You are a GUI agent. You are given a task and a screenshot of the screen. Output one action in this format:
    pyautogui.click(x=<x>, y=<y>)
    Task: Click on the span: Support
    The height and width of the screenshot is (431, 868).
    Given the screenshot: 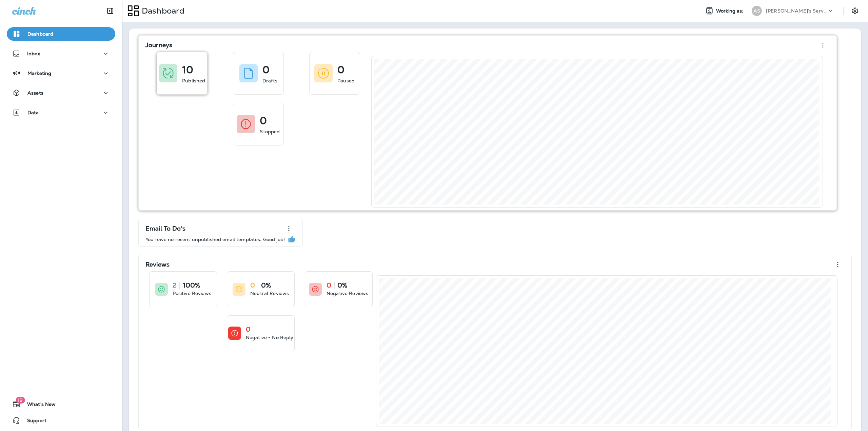 What is the action you would take?
    pyautogui.click(x=33, y=422)
    